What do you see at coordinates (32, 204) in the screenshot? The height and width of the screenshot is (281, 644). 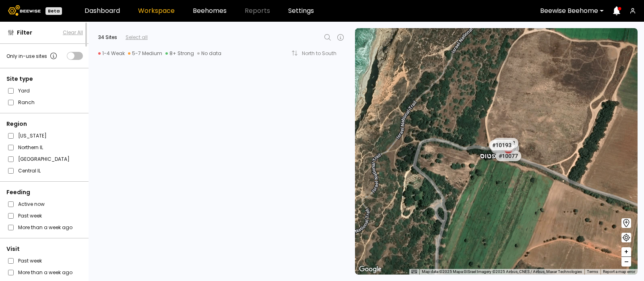 I see `label: Active now` at bounding box center [32, 204].